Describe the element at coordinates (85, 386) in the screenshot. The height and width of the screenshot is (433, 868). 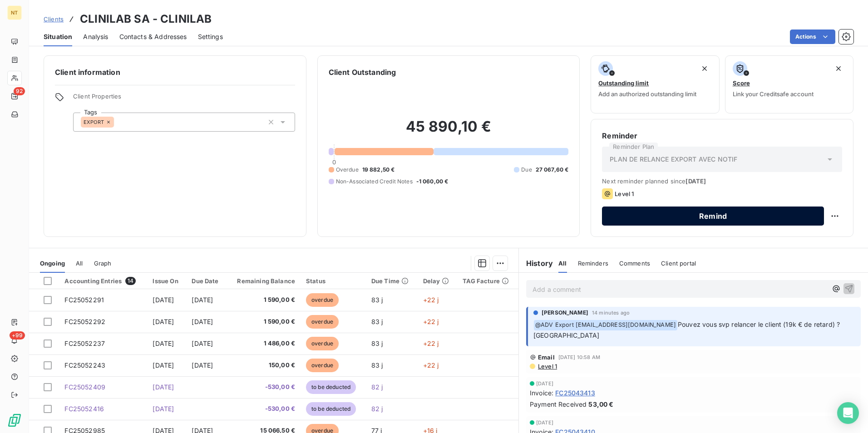
I see `span: FC25052409` at that location.